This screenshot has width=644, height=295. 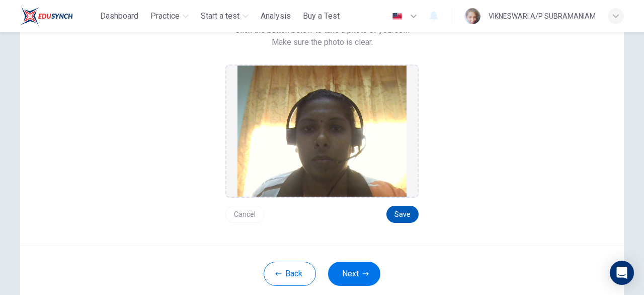 What do you see at coordinates (321, 16) in the screenshot?
I see `button: Buy a Test` at bounding box center [321, 16].